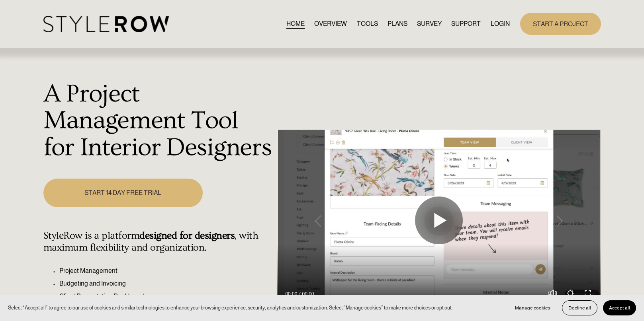  Describe the element at coordinates (166, 297) in the screenshot. I see `p: Client Presentation Dashboard` at that location.